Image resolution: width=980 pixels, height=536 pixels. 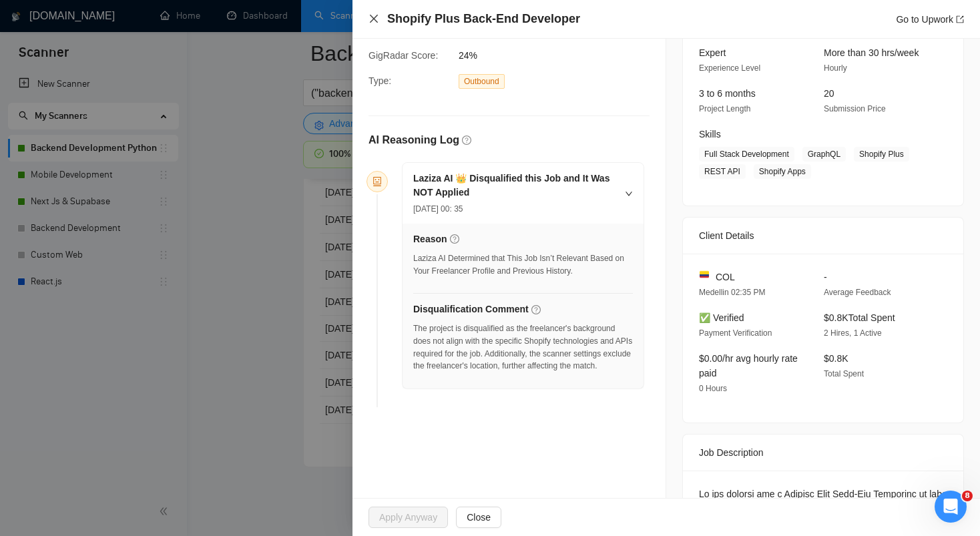 What do you see at coordinates (823, 452) in the screenshot?
I see `div: Job Description` at bounding box center [823, 452].